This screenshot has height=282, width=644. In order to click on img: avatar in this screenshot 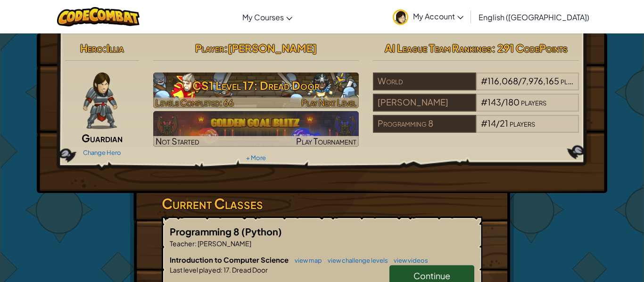, I will do `click(400, 17)`.